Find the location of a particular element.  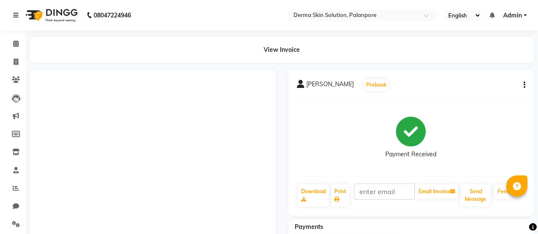

a: Download is located at coordinates (313, 196).